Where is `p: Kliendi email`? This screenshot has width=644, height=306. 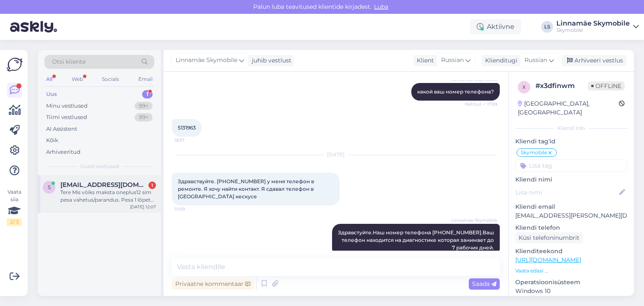
p: Kliendi email is located at coordinates (571, 207).